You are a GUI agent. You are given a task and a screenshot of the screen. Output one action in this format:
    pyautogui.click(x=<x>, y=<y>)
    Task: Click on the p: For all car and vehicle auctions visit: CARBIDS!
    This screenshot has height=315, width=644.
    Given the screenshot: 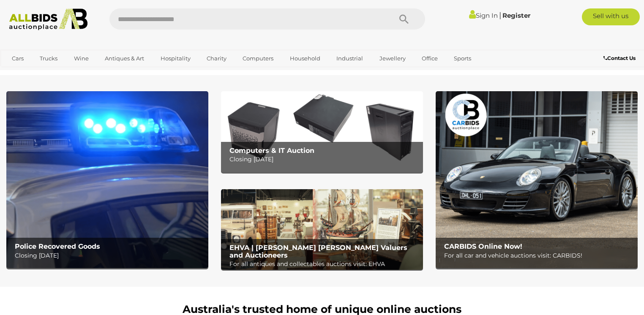 What is the action you would take?
    pyautogui.click(x=539, y=256)
    